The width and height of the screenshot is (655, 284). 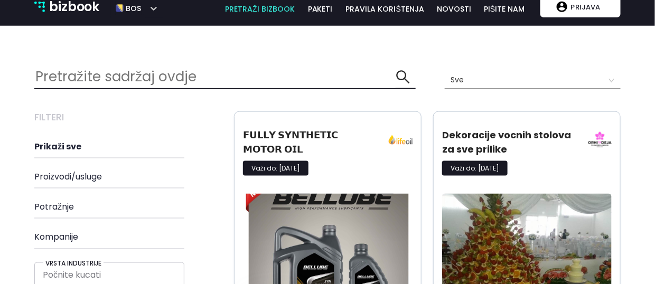 What do you see at coordinates (128, 146) in the screenshot?
I see `h4: Prikaži sve` at bounding box center [128, 146].